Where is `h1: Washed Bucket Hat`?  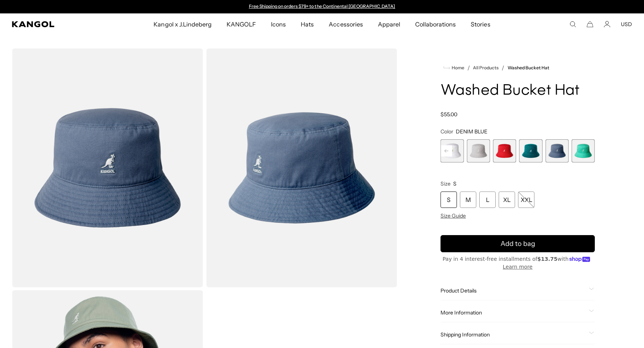
h1: Washed Bucket Hat is located at coordinates (517, 91).